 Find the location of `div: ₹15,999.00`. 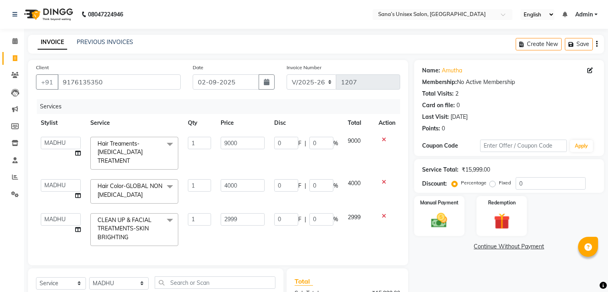

div: ₹15,999.00 is located at coordinates (475, 169).